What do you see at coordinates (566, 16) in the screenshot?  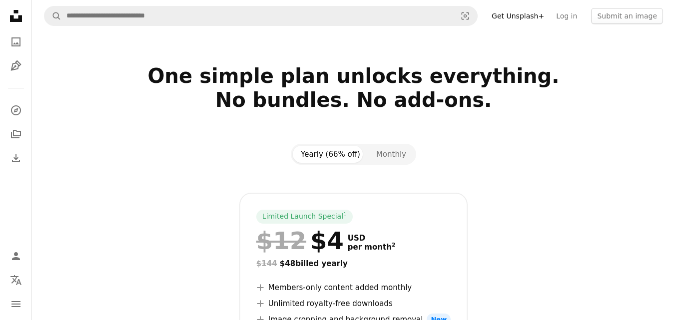 I see `a: Log in` at bounding box center [566, 16].